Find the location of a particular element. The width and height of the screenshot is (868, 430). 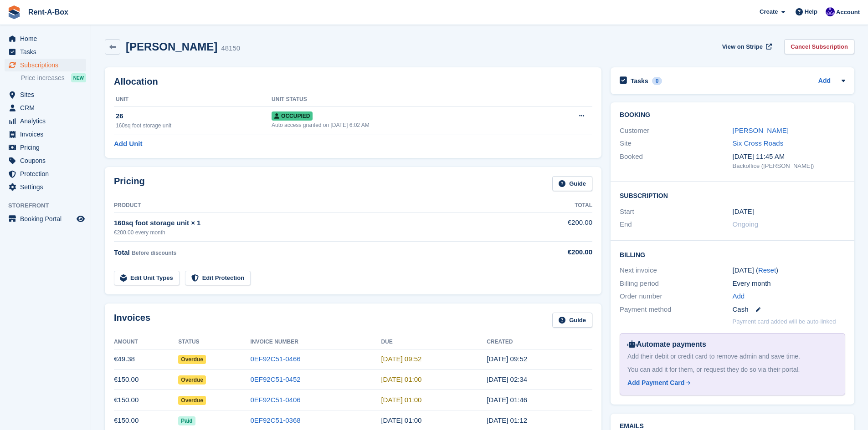

div: Next invoice is located at coordinates (676, 270).